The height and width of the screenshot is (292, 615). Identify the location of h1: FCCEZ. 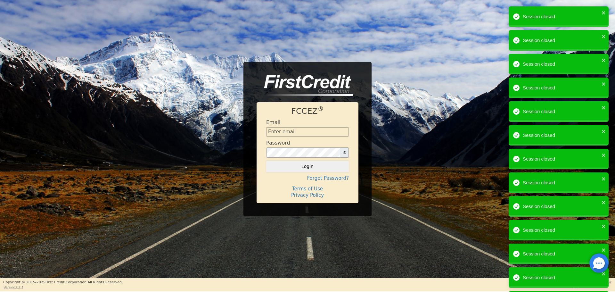
(307, 111).